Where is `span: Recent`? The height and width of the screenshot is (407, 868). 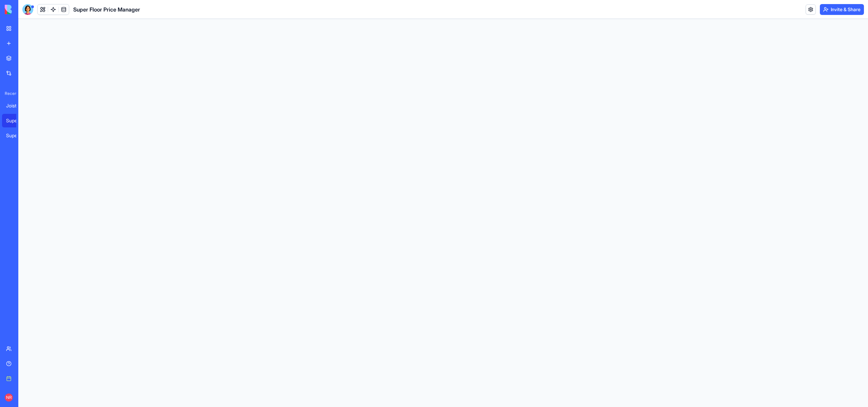
span: Recent is located at coordinates (9, 94).